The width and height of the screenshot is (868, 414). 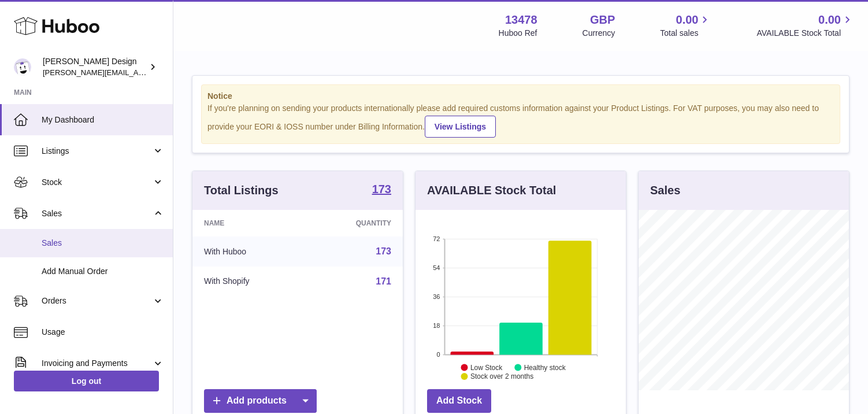 I want to click on a: Log out, so click(x=86, y=381).